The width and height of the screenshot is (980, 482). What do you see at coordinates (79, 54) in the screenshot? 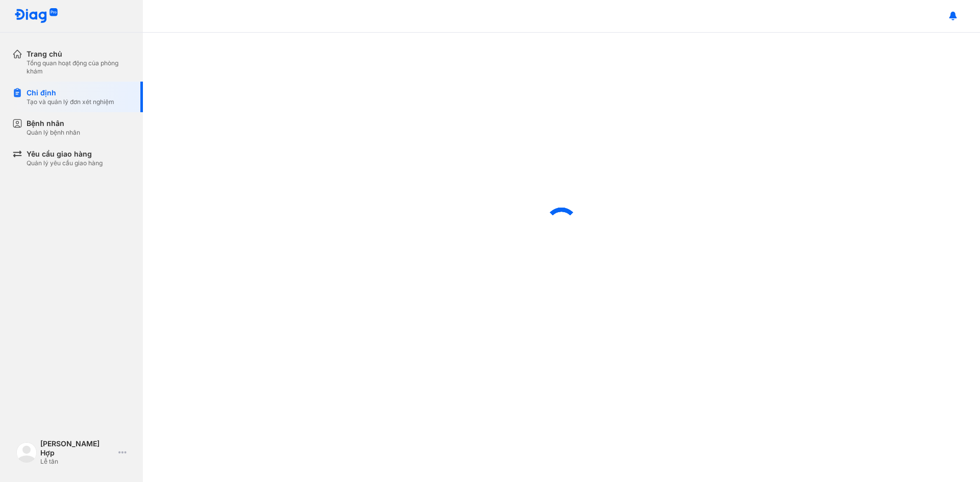
I see `div: Trang chủ` at bounding box center [79, 54].